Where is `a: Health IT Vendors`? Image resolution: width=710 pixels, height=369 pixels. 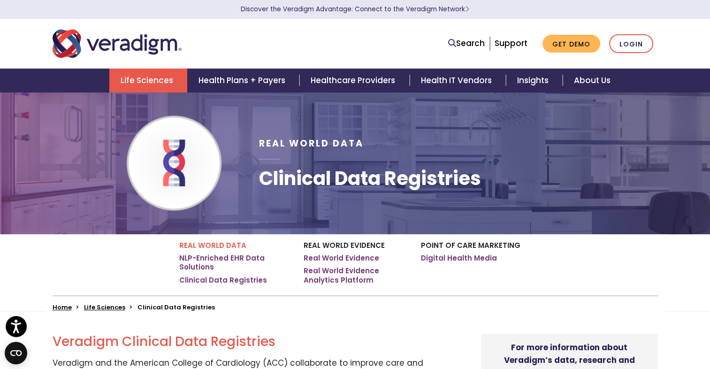 a: Health IT Vendors is located at coordinates (458, 80).